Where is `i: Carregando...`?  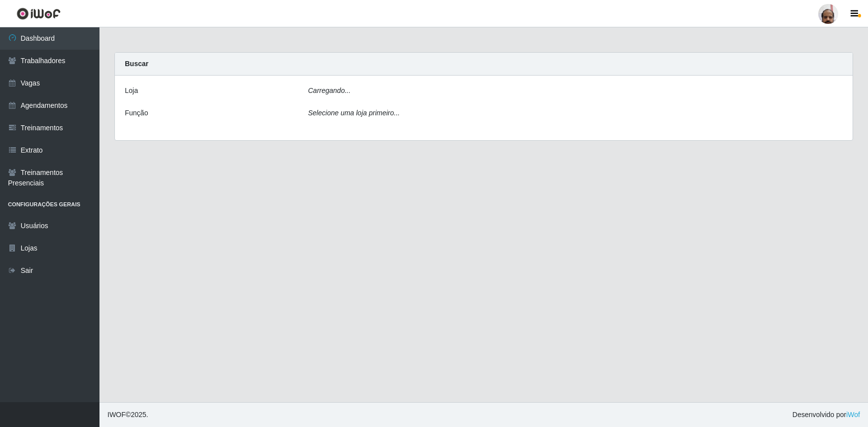 i: Carregando... is located at coordinates (329, 90).